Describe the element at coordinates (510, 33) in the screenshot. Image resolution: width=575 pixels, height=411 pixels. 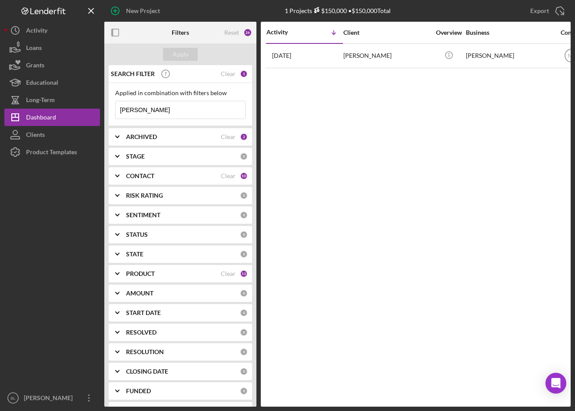
I see `div: Business` at that location.